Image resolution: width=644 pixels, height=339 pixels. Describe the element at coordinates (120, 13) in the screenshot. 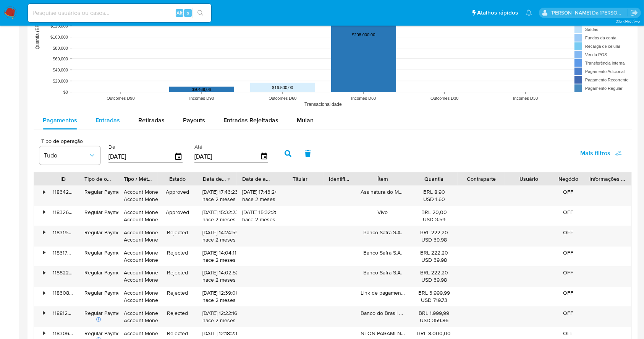

I see `input: Pesquise usuários ou casos...` at that location.